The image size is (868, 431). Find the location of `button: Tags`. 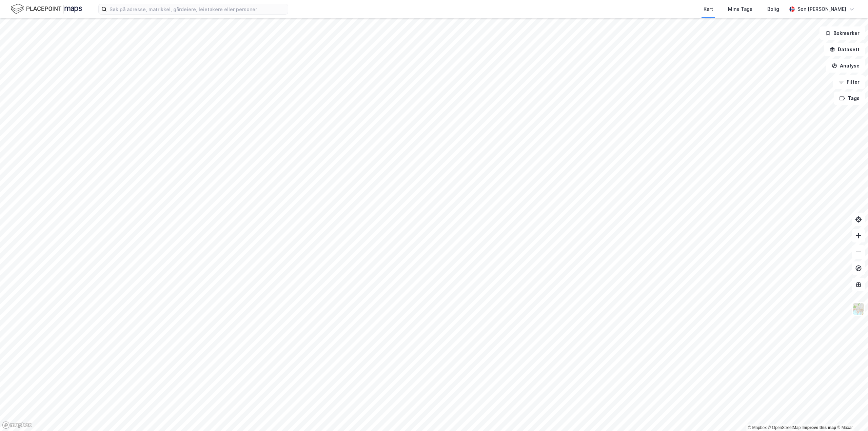

button: Tags is located at coordinates (849, 98).